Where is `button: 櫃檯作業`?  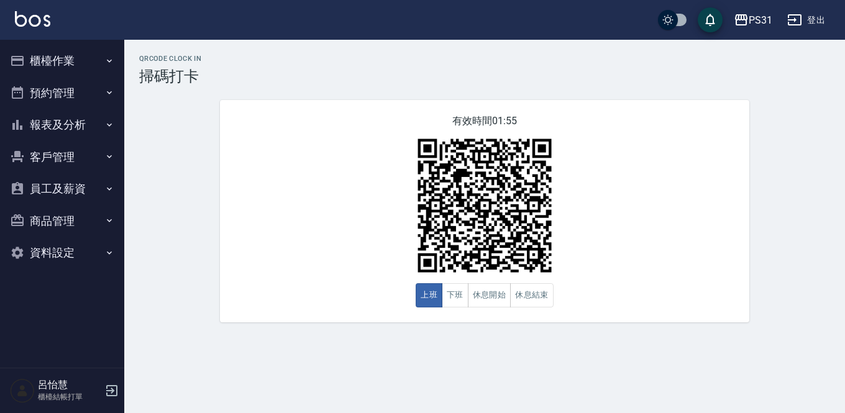
button: 櫃檯作業 is located at coordinates (62, 61).